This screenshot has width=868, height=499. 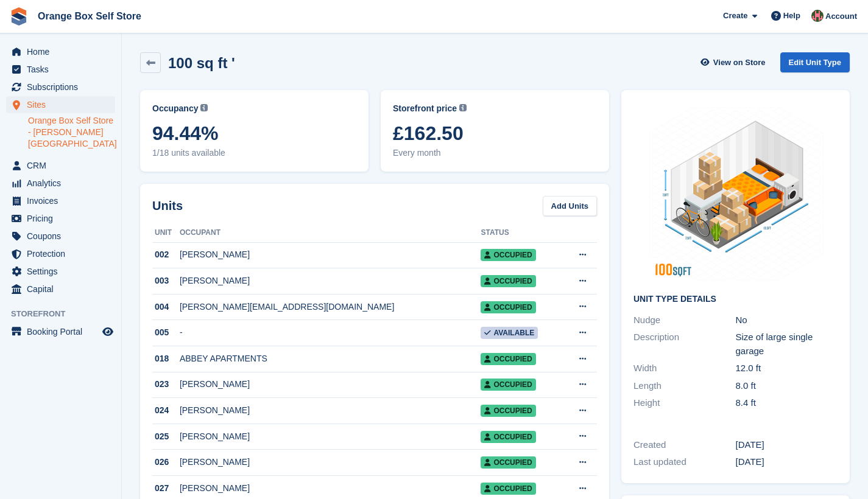 I want to click on img: David Clark, so click(x=817, y=16).